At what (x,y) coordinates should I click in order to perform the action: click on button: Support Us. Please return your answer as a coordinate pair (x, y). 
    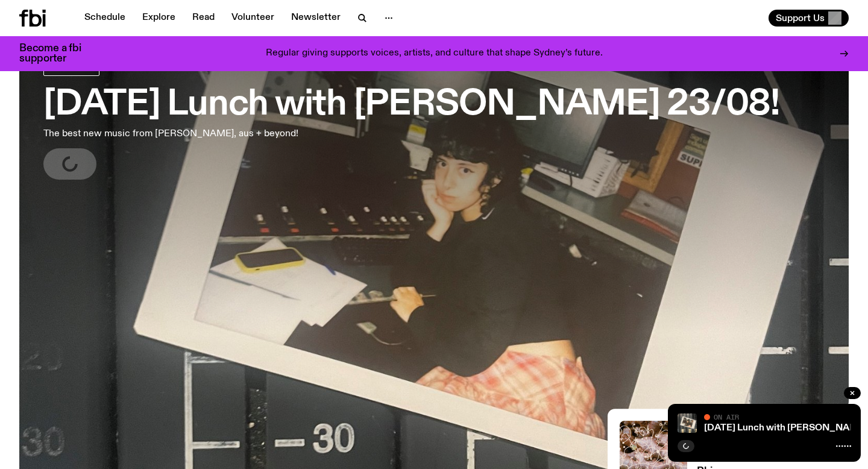
    Looking at the image, I should click on (809, 18).